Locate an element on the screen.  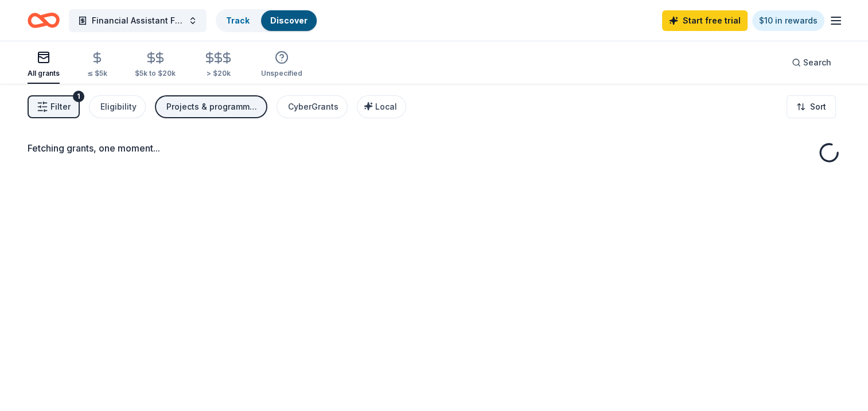
button: $5k to $20k is located at coordinates (155, 64).